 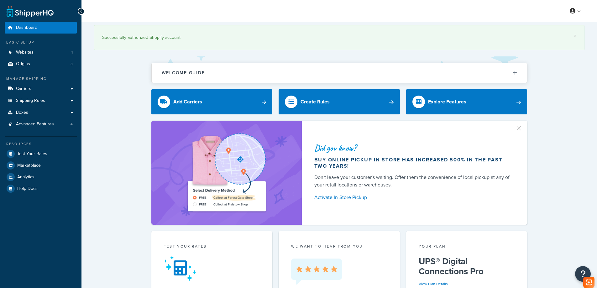 What do you see at coordinates (41, 101) in the screenshot?
I see `li: Shipping Rules` at bounding box center [41, 101].